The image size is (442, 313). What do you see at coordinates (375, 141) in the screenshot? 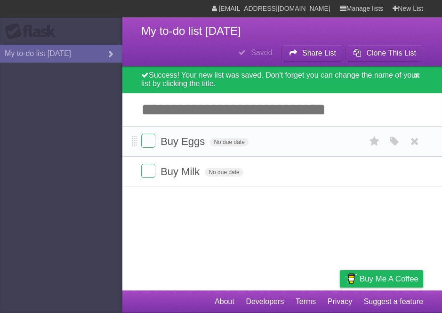
I see `label: Star task` at bounding box center [375, 141].